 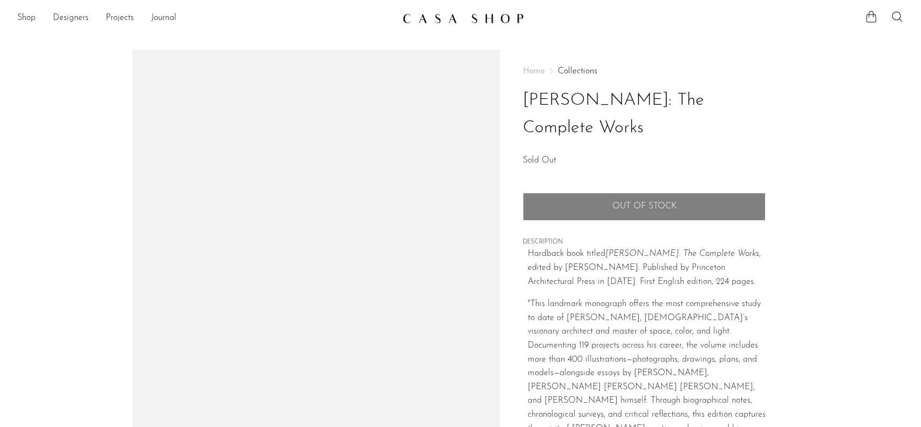 I want to click on a: Projects, so click(x=120, y=18).